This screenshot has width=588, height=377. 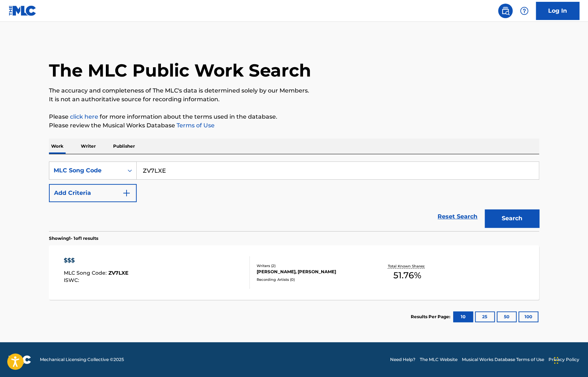 What do you see at coordinates (525, 11) in the screenshot?
I see `div: Help` at bounding box center [525, 11].